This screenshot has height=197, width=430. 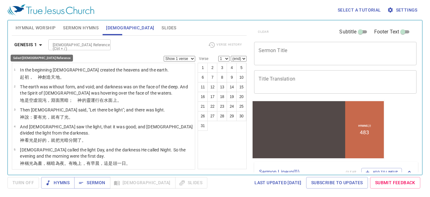 What do you see at coordinates (82, 163) in the screenshot?
I see `wh216: 為晝` at bounding box center [82, 163].